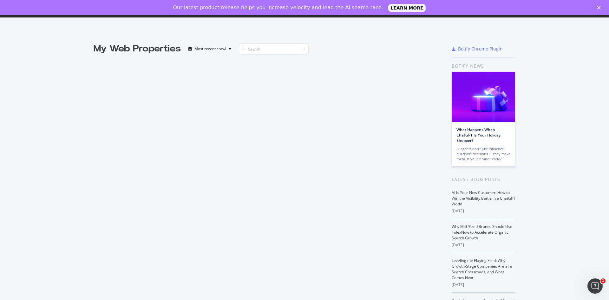 This screenshot has width=609, height=300. Describe the element at coordinates (600, 8) in the screenshot. I see `div: Close` at that location.